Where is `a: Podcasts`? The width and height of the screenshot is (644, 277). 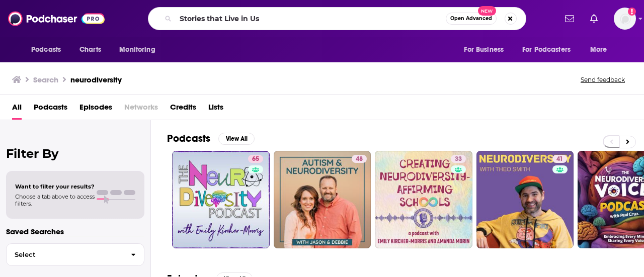
a: Podcasts is located at coordinates (50, 109).